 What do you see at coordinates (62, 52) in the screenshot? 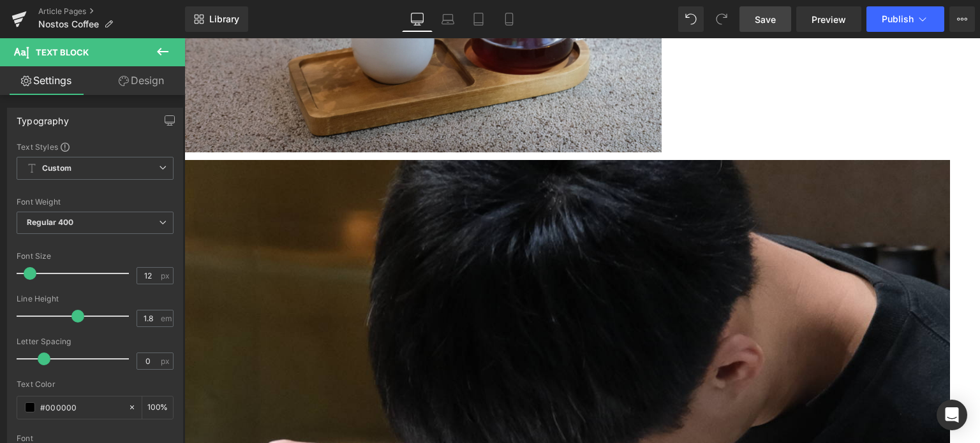
I see `span: Text Block` at bounding box center [62, 52].